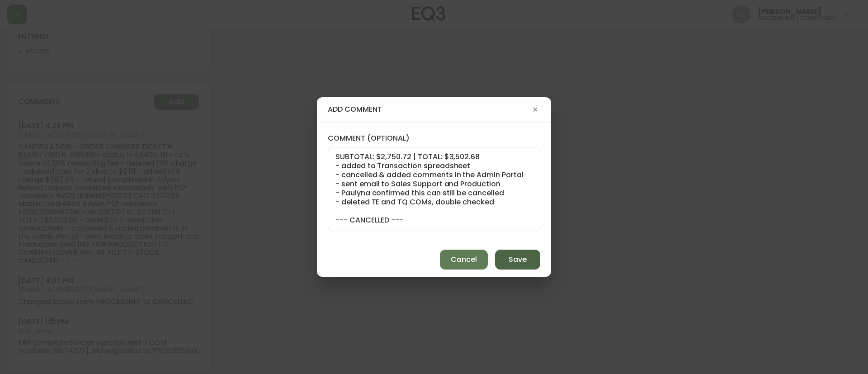 This screenshot has width=868, height=374. I want to click on label: comment (optional), so click(434, 138).